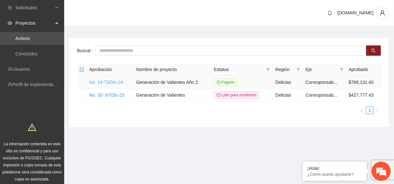 The image size is (394, 184). Describe the element at coordinates (32, 128) in the screenshot. I see `span: warning` at that location.